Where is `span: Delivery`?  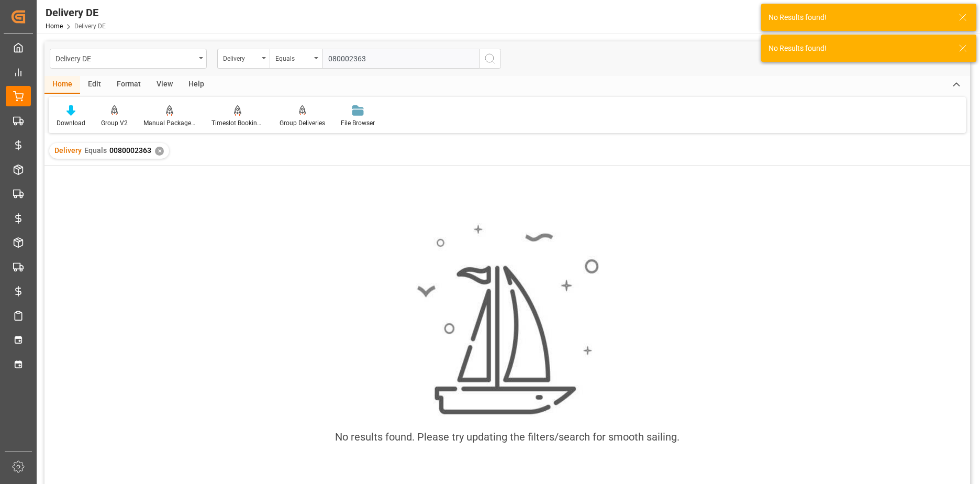
span: Delivery is located at coordinates (68, 150).